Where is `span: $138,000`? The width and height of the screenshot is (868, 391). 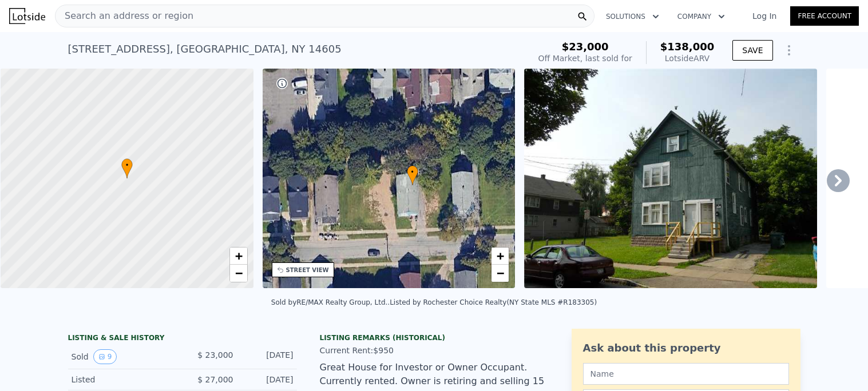
span: $138,000 is located at coordinates (687, 47).